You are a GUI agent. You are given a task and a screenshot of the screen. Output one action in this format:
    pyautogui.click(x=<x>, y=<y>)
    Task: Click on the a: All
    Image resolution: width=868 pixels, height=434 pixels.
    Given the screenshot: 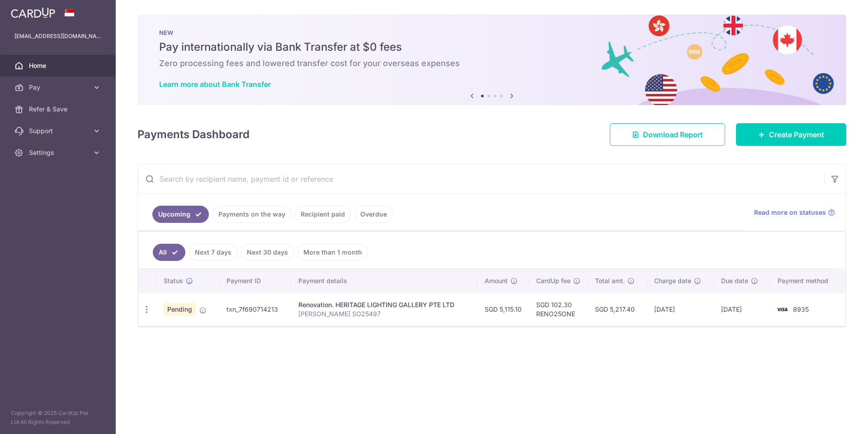 What is the action you would take?
    pyautogui.click(x=169, y=252)
    